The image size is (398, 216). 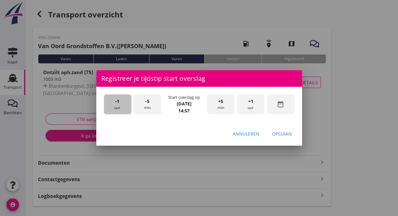 What do you see at coordinates (246, 134) in the screenshot?
I see `div: Annuleren` at bounding box center [246, 134].